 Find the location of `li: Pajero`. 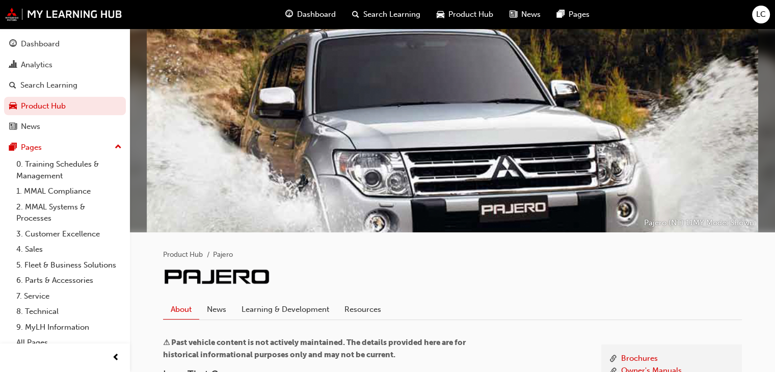

li: Pajero is located at coordinates (223, 255).